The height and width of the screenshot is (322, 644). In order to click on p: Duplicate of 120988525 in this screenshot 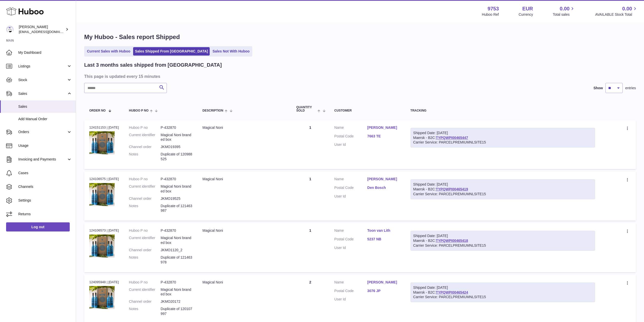, I will do `click(177, 157)`.